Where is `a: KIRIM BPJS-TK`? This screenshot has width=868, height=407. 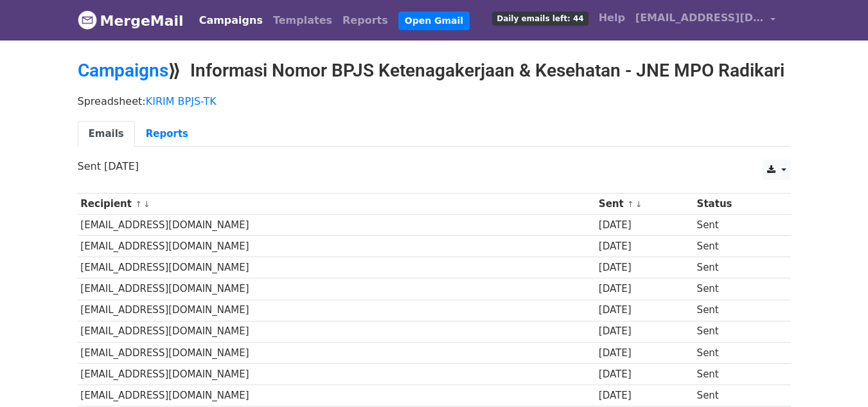 a: KIRIM BPJS-TK is located at coordinates (181, 101).